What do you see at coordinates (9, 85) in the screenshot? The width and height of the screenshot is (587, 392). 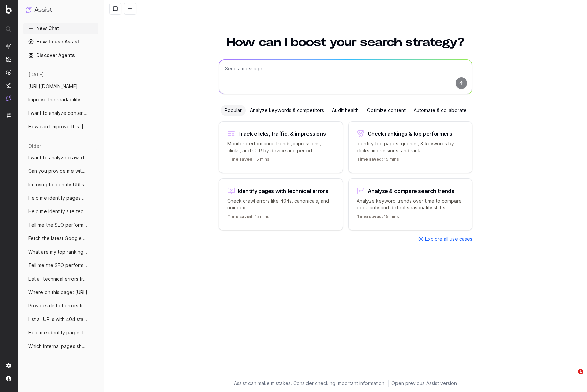 I see `img: Studio` at bounding box center [9, 85].